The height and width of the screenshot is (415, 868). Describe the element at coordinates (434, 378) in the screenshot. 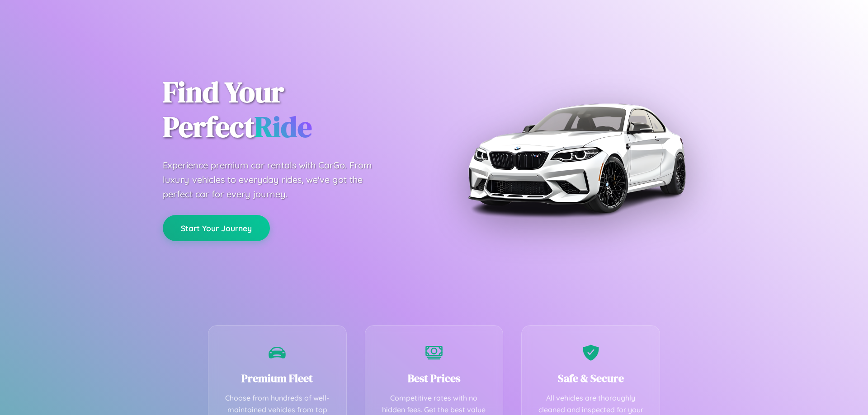

I see `h3: Best Prices` at that location.